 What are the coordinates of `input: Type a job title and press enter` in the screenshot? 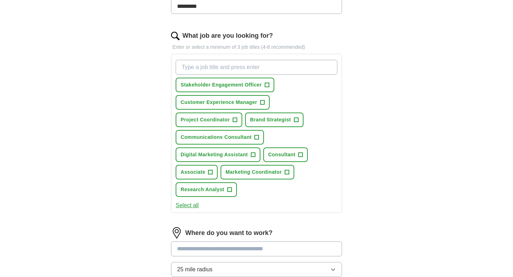 It's located at (256, 67).